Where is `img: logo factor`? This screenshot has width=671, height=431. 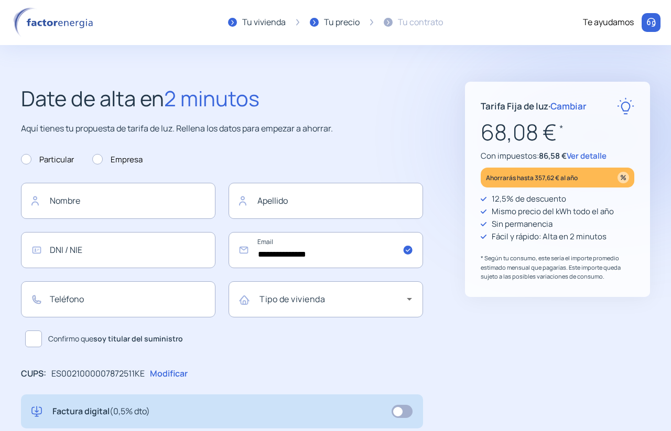 img: logo factor is located at coordinates (55, 23).